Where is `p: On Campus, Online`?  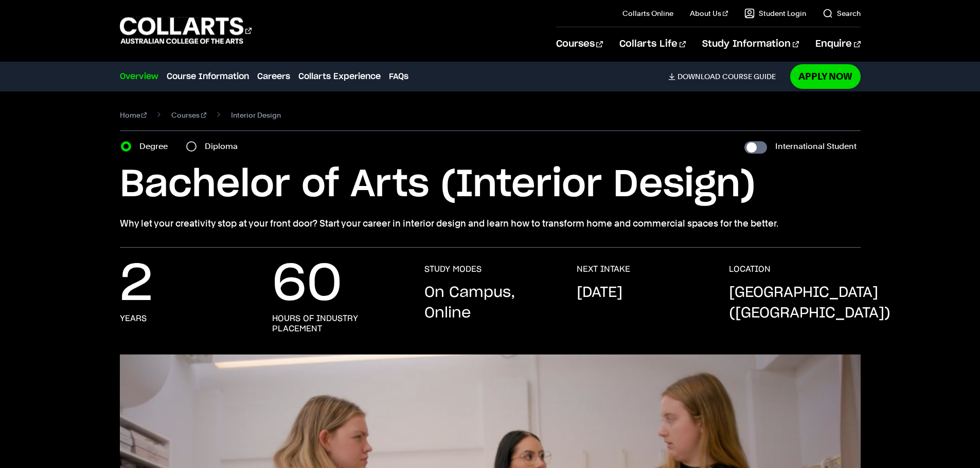
p: On Campus, Online is located at coordinates (490, 303).